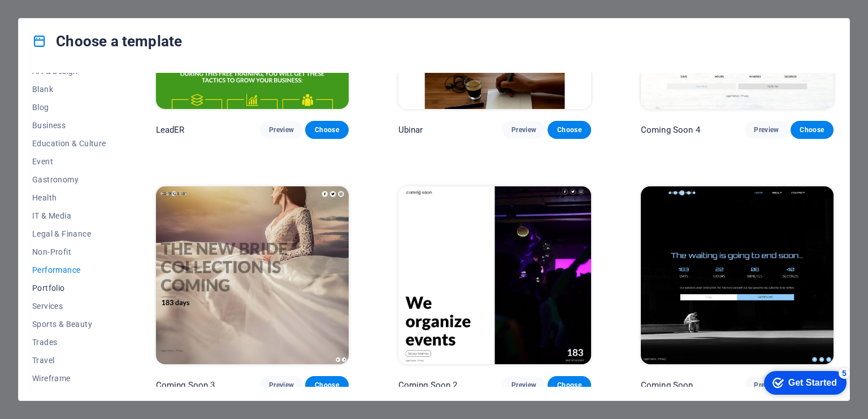 The image size is (868, 419). I want to click on span: Event, so click(69, 161).